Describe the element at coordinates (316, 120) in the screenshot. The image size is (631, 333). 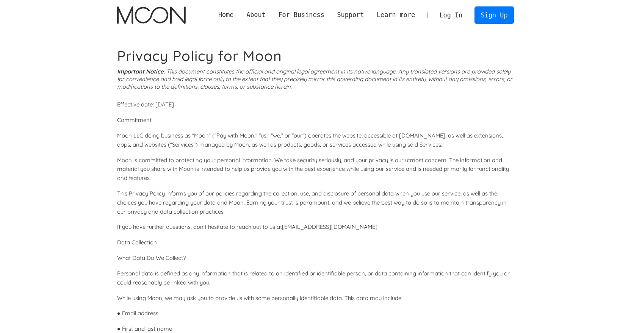
I see `p: Commitment` at that location.